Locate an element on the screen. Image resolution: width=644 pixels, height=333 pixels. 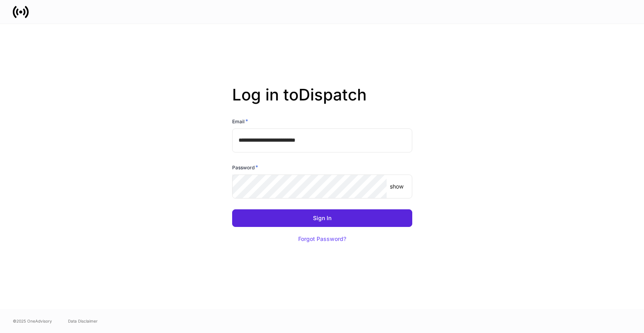
p: show is located at coordinates (397, 186).